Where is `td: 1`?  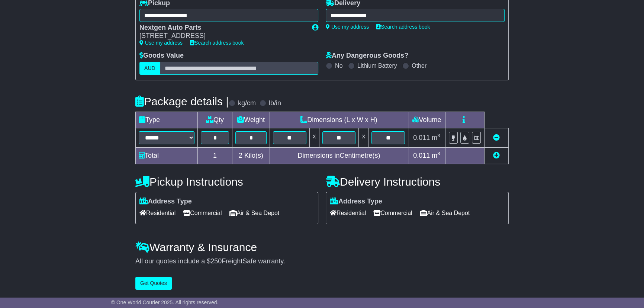 td: 1 is located at coordinates (215, 155).